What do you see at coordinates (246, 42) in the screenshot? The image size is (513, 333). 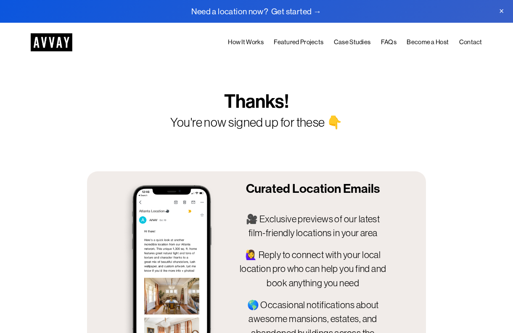 I see `a: How It Works` at bounding box center [246, 42].